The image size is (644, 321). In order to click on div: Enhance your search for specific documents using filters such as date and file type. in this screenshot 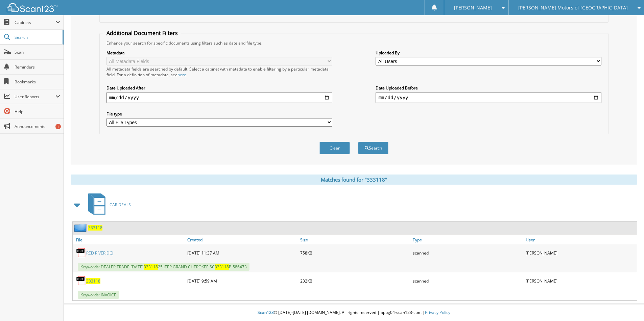, I will do `click(354, 43)`.